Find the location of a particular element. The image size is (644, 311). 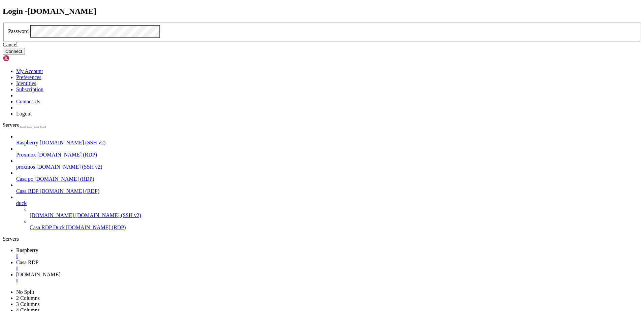

x-row: UPDATE_RESULT="$(update_duckdns "$NEW_IPV4" "$NEW_IPV6" || echo 'update_error')" is located at coordinates (279, 211).